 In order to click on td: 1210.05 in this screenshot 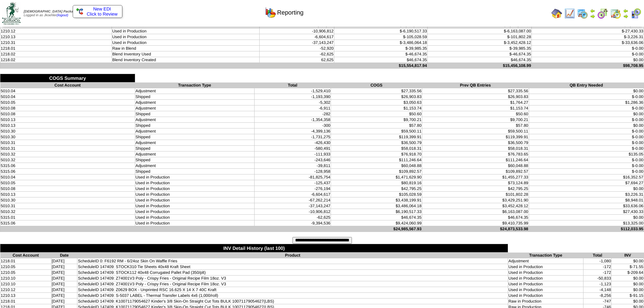, I will do `click(26, 267)`.